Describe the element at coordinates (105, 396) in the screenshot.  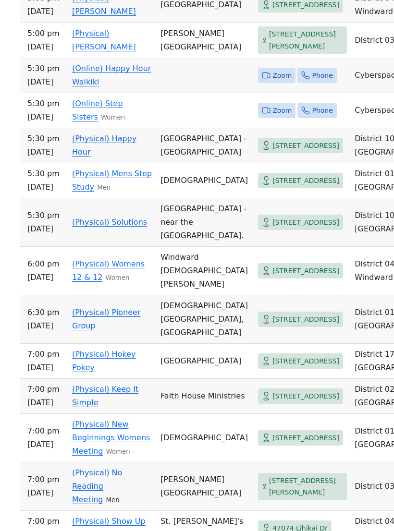
I see `a: (Physical) Keep It Simple` at that location.